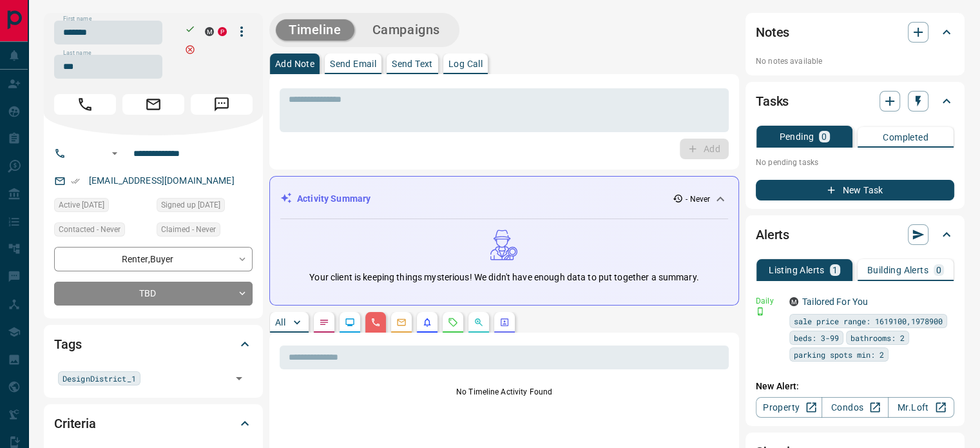 The image size is (980, 448). What do you see at coordinates (75, 424) in the screenshot?
I see `h2: Criteria` at bounding box center [75, 424].